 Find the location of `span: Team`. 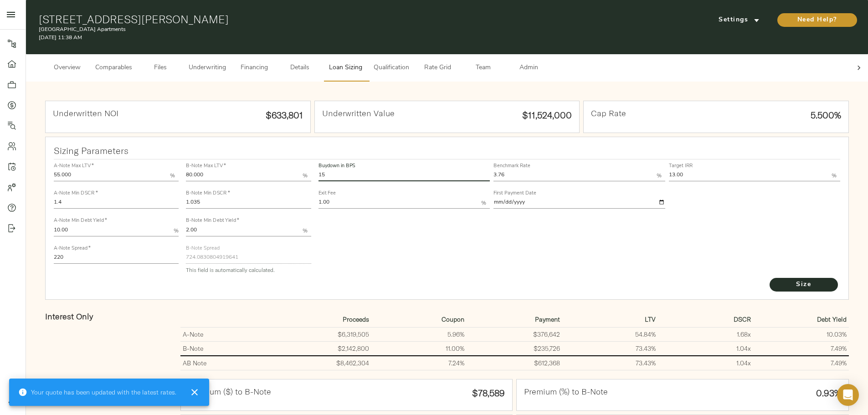

span: Team is located at coordinates (483, 68).